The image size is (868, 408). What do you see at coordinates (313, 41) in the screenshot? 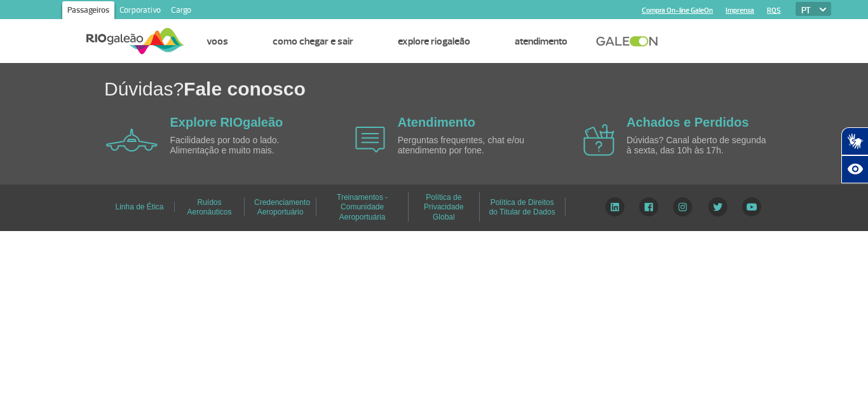
I see `a: Como chegar e sair` at bounding box center [313, 41].